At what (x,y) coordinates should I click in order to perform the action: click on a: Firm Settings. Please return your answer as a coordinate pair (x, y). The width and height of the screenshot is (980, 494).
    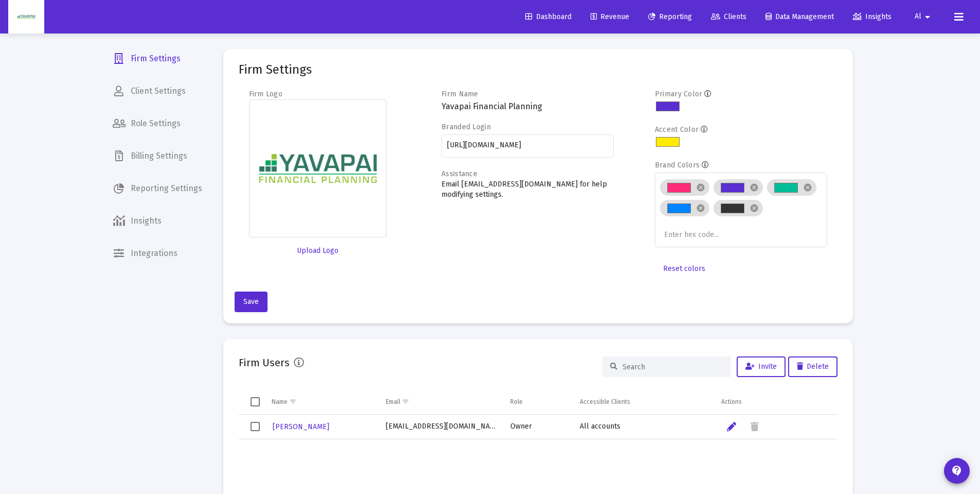
    Looking at the image, I should click on (157, 58).